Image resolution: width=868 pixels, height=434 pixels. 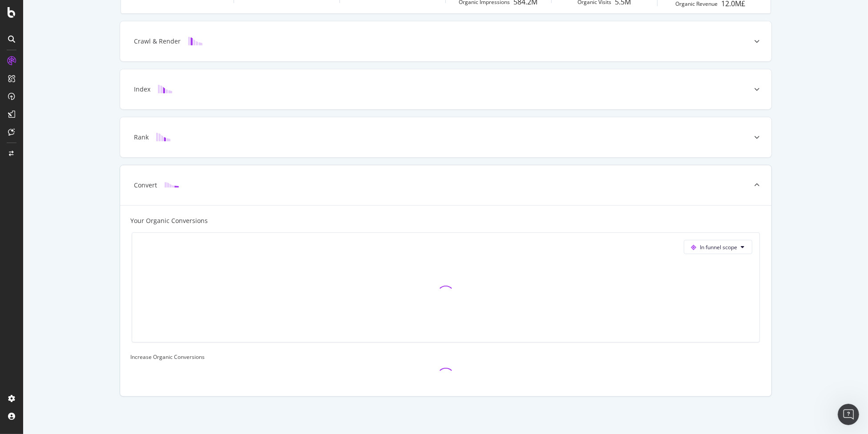 I want to click on div: Your Organic Conversions, so click(x=170, y=221).